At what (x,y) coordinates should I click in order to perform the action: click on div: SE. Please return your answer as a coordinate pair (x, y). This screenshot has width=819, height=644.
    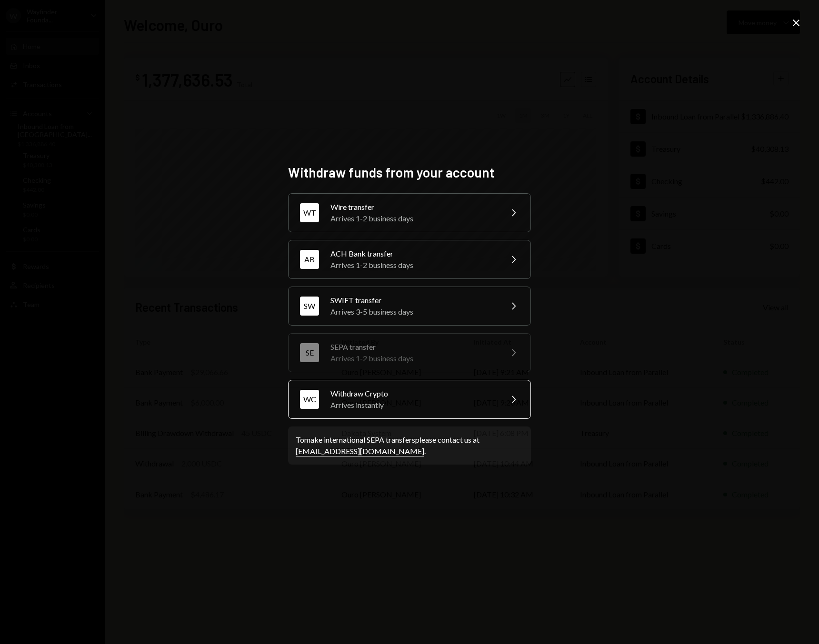
    Looking at the image, I should click on (309, 353).